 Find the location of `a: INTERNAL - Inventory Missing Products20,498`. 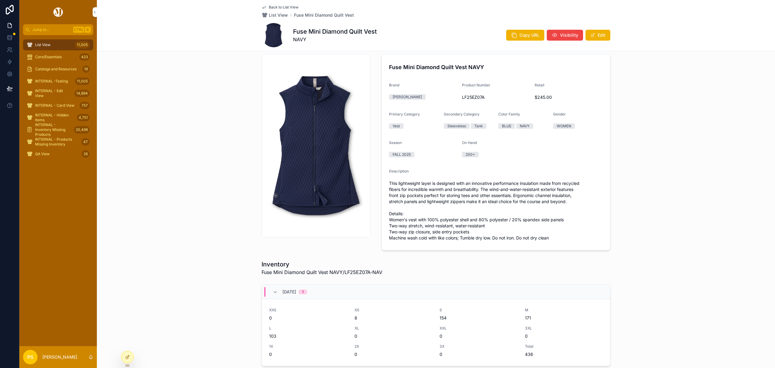

a: INTERNAL - Inventory Missing Products20,498 is located at coordinates (58, 130).